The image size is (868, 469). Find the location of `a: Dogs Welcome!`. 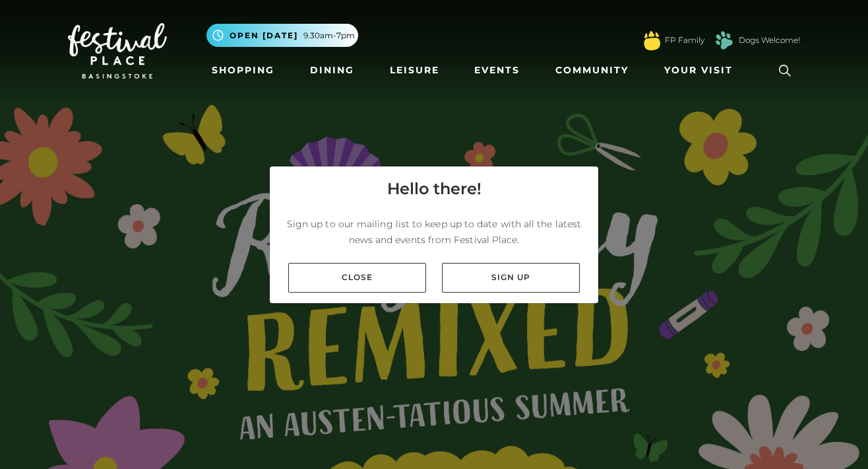

a: Dogs Welcome! is located at coordinates (769, 40).